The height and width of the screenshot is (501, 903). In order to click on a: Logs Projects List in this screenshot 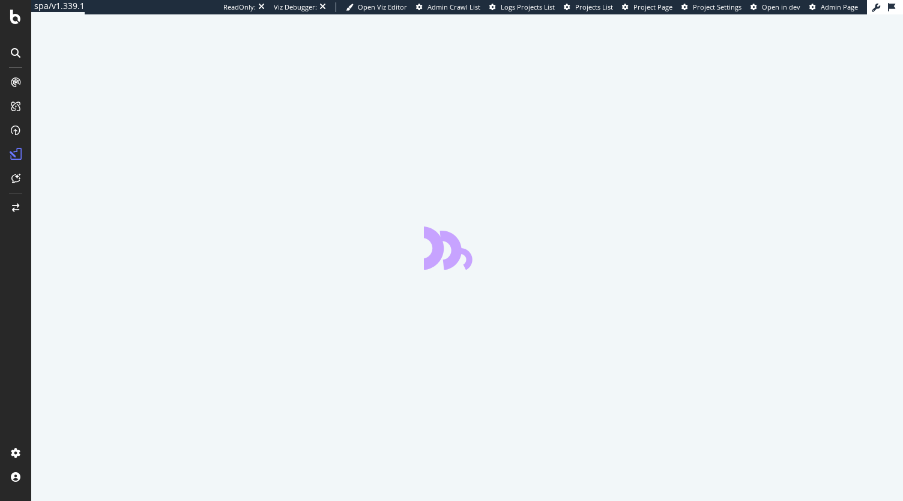, I will do `click(522, 7)`.